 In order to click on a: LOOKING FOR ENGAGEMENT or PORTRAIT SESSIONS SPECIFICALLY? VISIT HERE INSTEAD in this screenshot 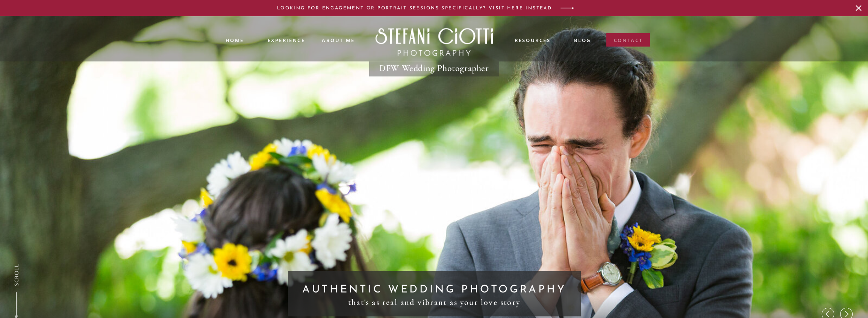, I will do `click(415, 8)`.